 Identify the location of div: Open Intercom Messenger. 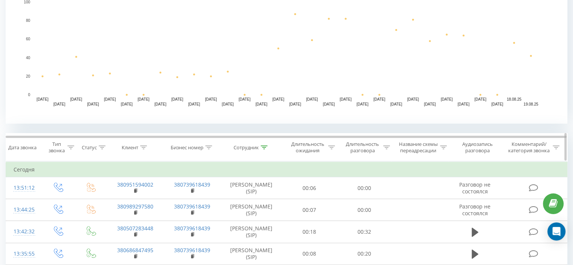
(557, 231).